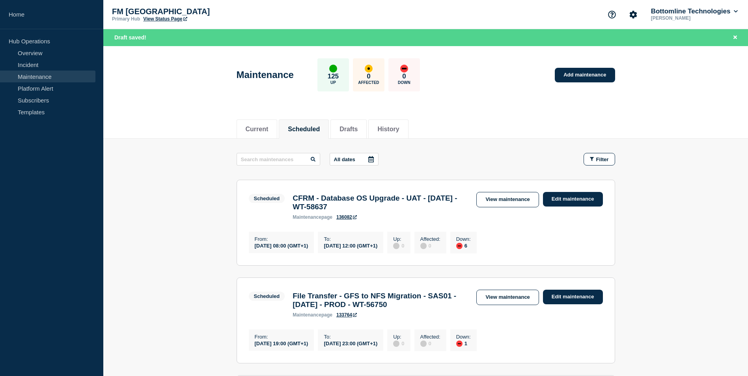  Describe the element at coordinates (346, 315) in the screenshot. I see `a: 133764` at that location.